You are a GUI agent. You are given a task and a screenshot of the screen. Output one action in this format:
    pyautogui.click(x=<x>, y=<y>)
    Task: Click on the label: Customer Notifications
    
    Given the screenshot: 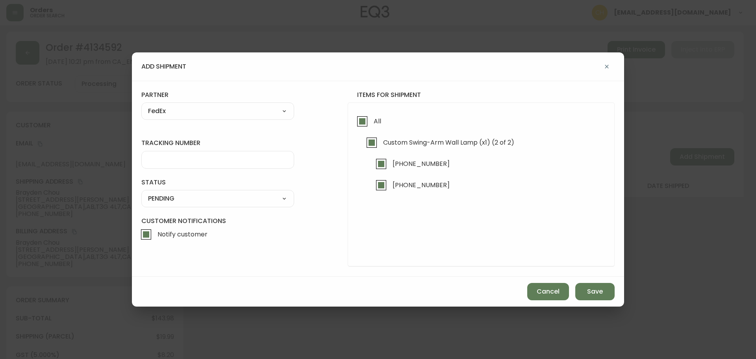 What is the action you would take?
    pyautogui.click(x=218, y=230)
    